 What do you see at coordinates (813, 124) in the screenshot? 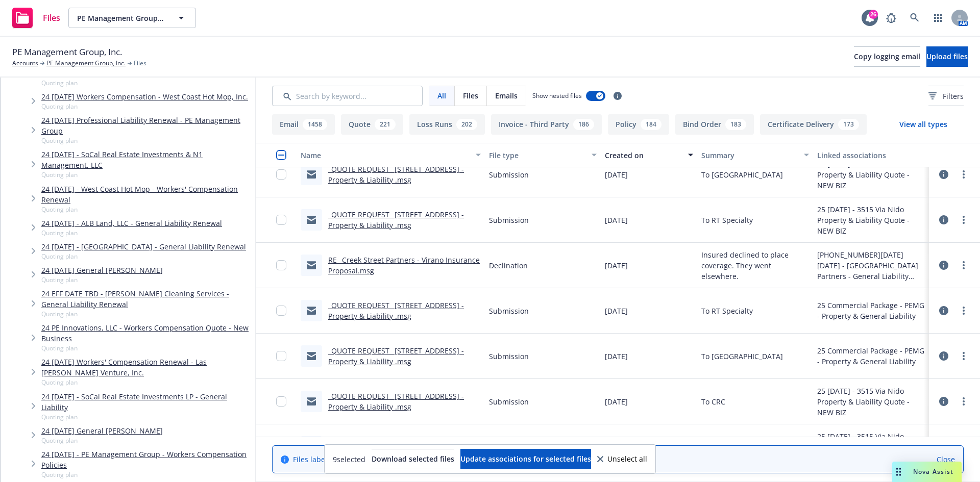
I see `button: Certificate Delivery` at bounding box center [813, 124].